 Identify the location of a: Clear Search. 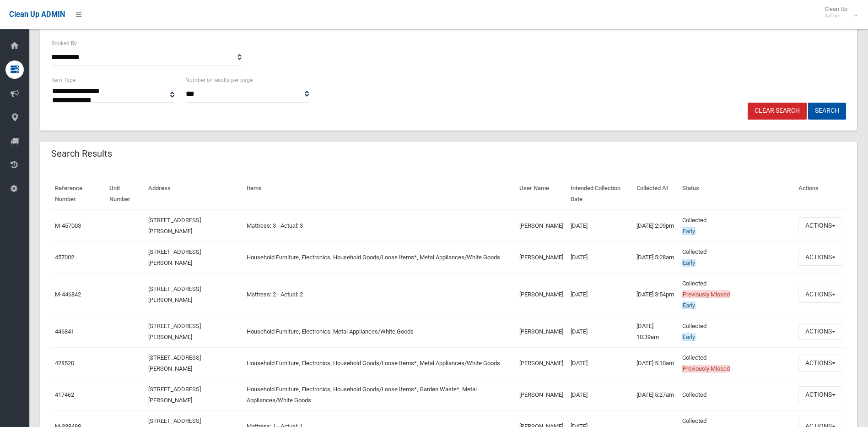
(777, 111).